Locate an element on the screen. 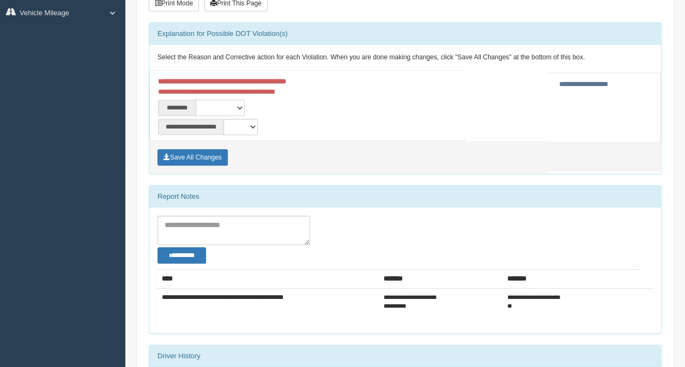 This screenshot has height=367, width=685. div: Driver History is located at coordinates (405, 357).